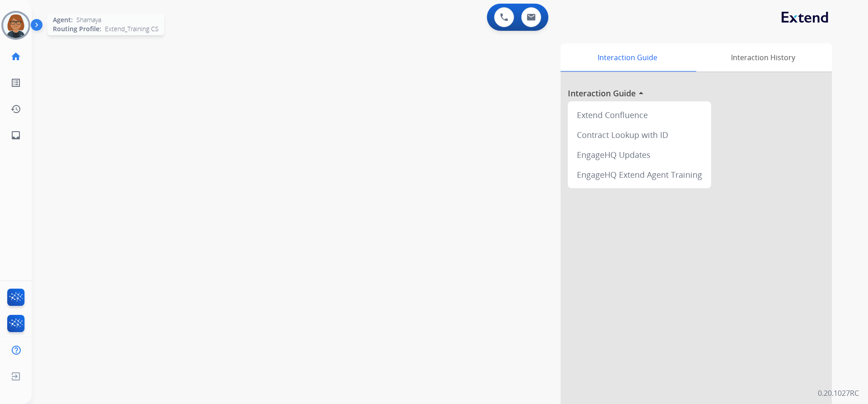  I want to click on span: Shamaya, so click(89, 20).